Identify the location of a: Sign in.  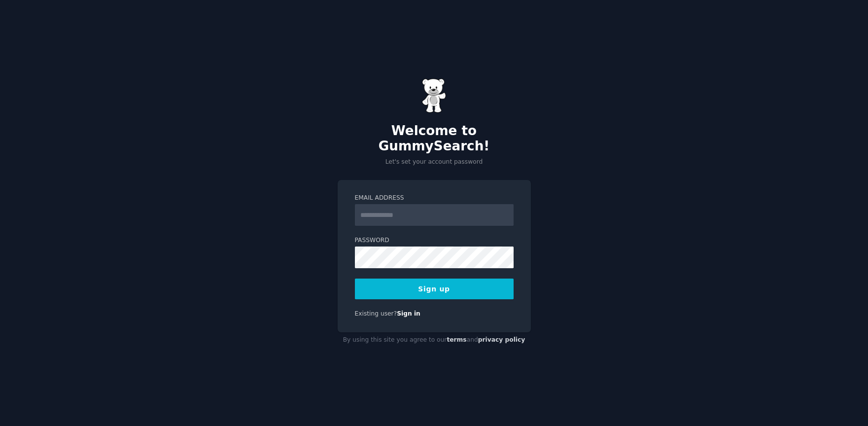
(409, 314).